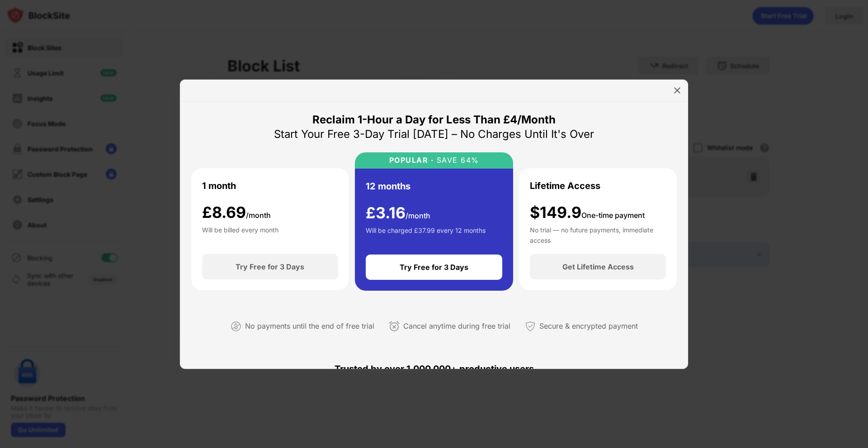 This screenshot has width=868, height=448. Describe the element at coordinates (398, 213) in the screenshot. I see `div: £ 3.16` at that location.